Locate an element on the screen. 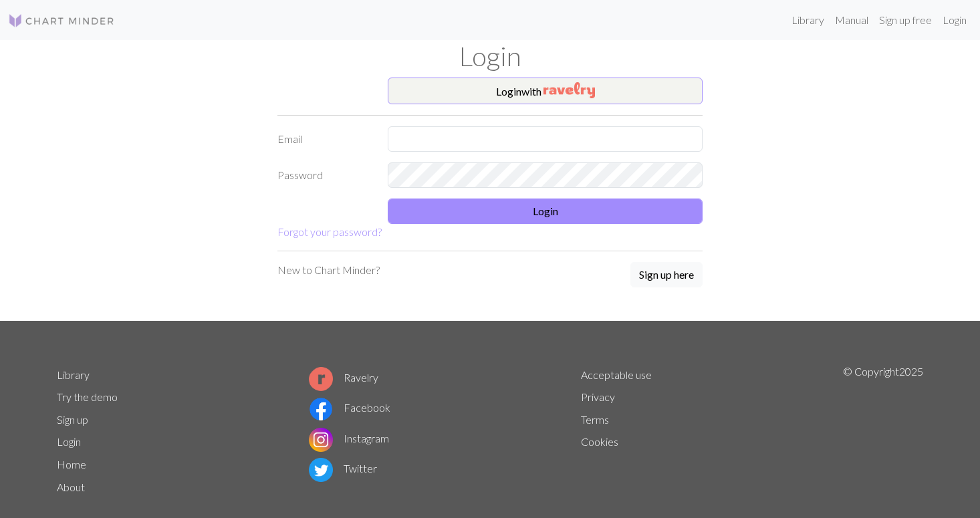 The height and width of the screenshot is (518, 980). img: Instagram logo is located at coordinates (321, 440).